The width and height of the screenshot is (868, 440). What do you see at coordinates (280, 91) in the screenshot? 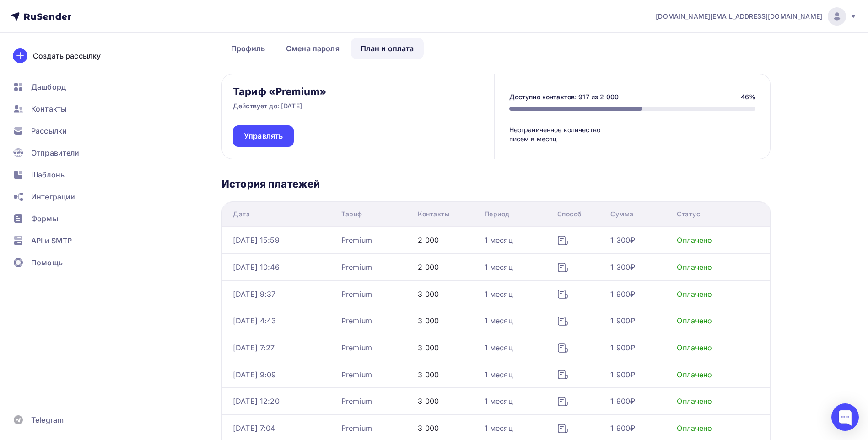
I see `h3: Тариф «Premium»` at bounding box center [280, 91].